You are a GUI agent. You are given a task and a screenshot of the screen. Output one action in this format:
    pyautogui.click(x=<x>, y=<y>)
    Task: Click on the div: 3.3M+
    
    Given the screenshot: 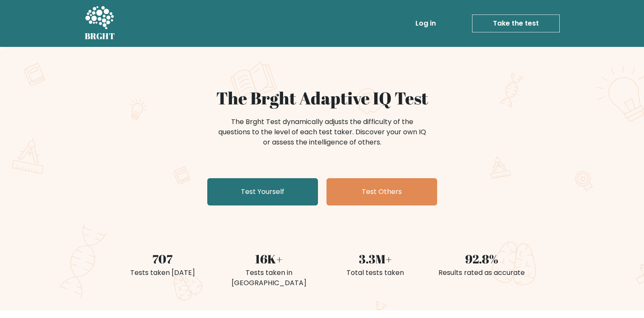 What is the action you would take?
    pyautogui.click(x=376, y=258)
    